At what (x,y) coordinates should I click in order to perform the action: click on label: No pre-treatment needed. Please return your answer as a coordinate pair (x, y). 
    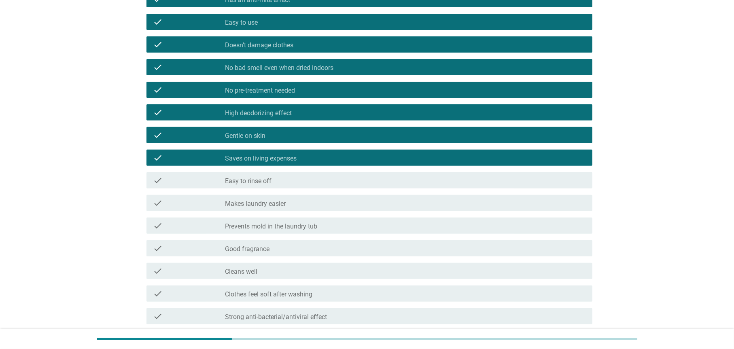
    Looking at the image, I should click on (260, 91).